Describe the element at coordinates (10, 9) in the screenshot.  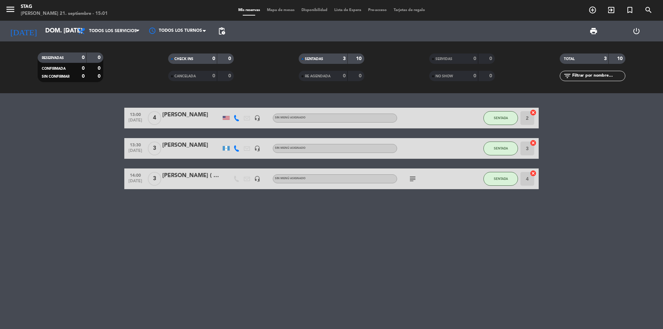
I see `i: menu` at that location.